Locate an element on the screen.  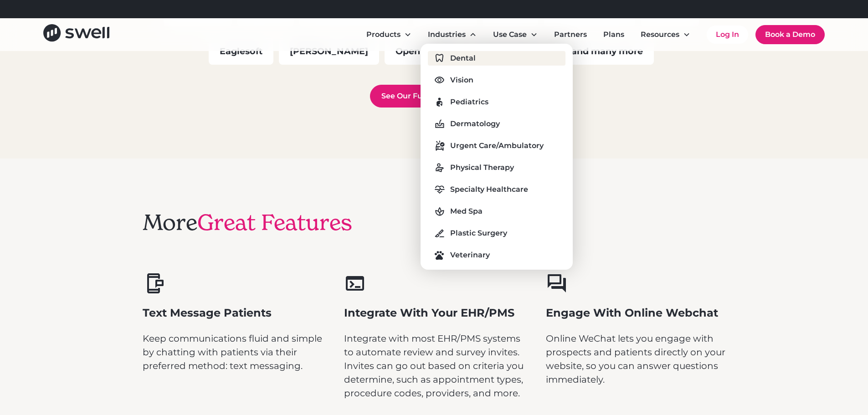
a: Dental is located at coordinates (497, 58).